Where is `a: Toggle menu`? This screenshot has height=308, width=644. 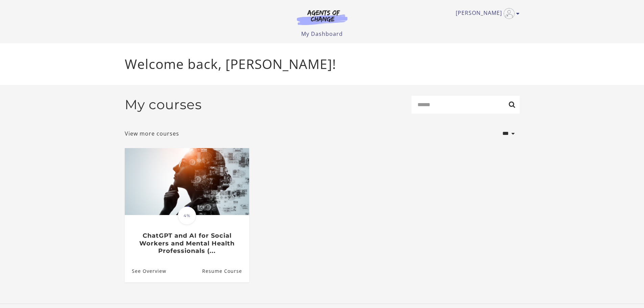 a: Toggle menu is located at coordinates (486, 14).